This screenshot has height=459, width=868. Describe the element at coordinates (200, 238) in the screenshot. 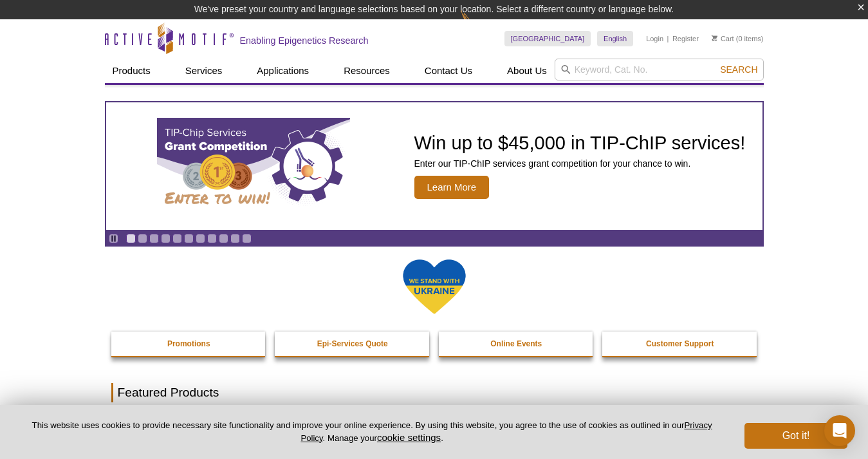

I see `a: Go to slide 7` at that location.